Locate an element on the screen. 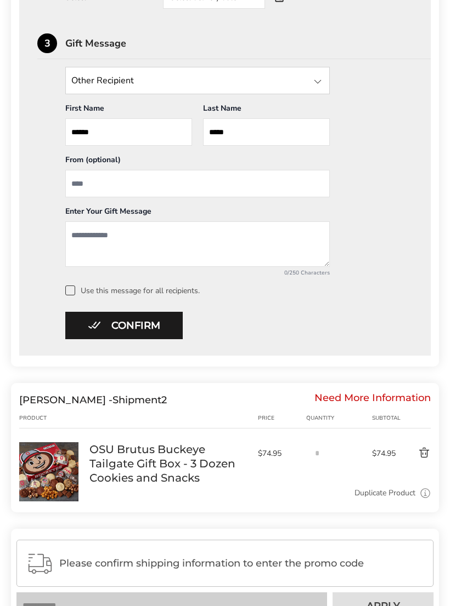 This screenshot has width=450, height=606. div: Last Name is located at coordinates (266, 111).